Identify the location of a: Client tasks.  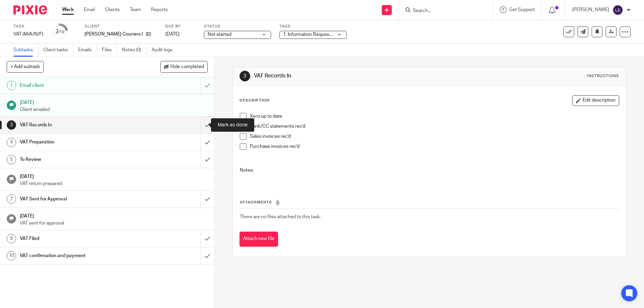
(58, 50).